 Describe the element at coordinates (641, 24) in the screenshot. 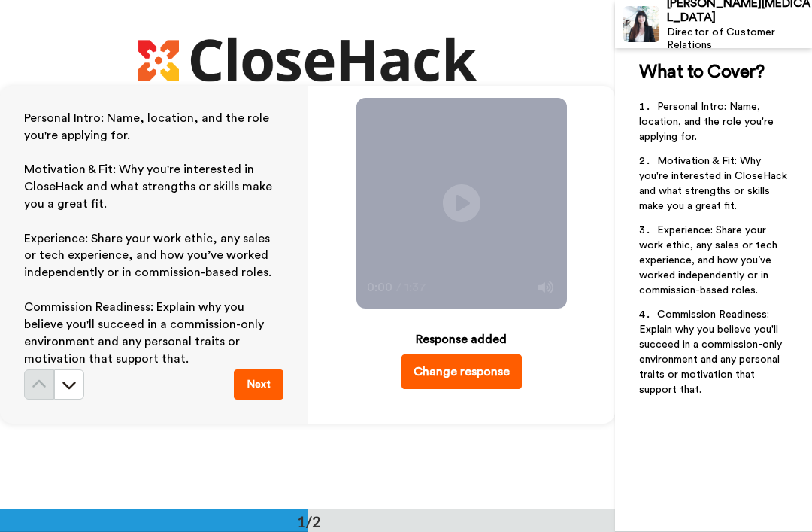

I see `img: Profile Image` at that location.